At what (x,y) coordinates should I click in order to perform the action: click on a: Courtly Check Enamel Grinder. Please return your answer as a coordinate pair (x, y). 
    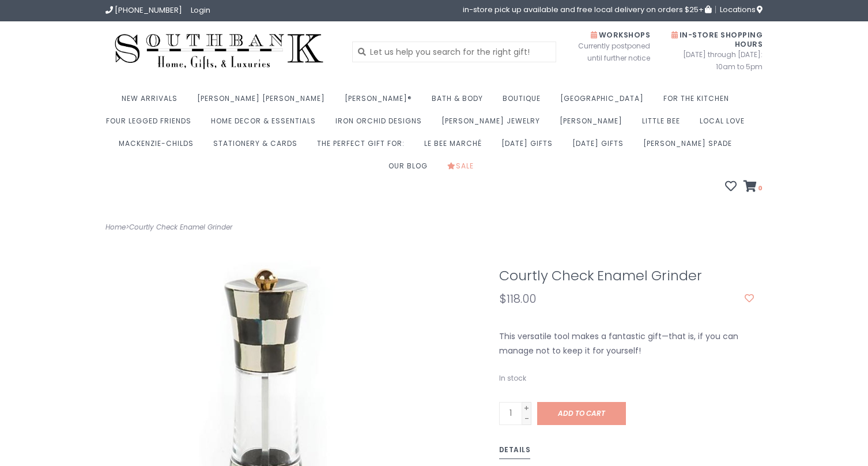
    Looking at the image, I should click on (181, 227).